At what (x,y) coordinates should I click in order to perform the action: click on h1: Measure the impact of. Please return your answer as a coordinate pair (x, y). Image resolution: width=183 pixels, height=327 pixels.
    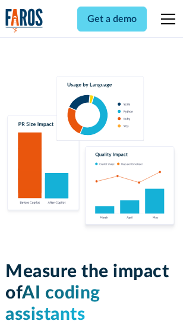
    Looking at the image, I should click on (92, 293).